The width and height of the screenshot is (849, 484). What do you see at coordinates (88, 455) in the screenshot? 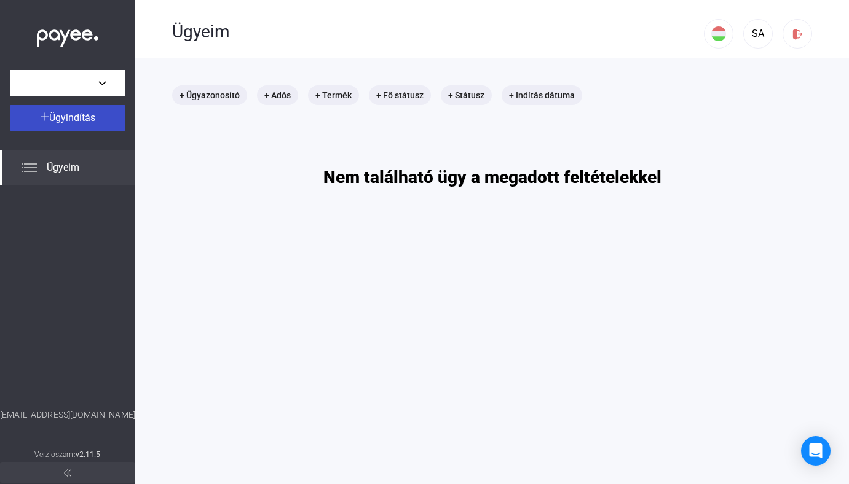
I see `strong: v2.11.5` at bounding box center [88, 455].